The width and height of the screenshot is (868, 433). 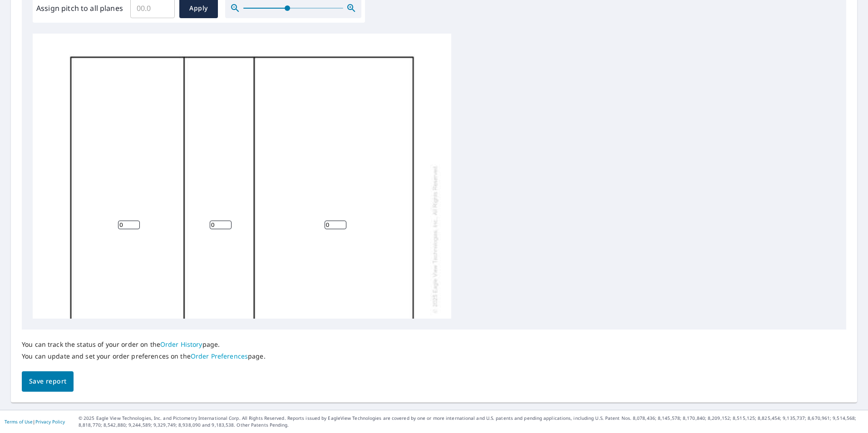 What do you see at coordinates (50, 422) in the screenshot?
I see `a: Privacy Policy` at bounding box center [50, 422].